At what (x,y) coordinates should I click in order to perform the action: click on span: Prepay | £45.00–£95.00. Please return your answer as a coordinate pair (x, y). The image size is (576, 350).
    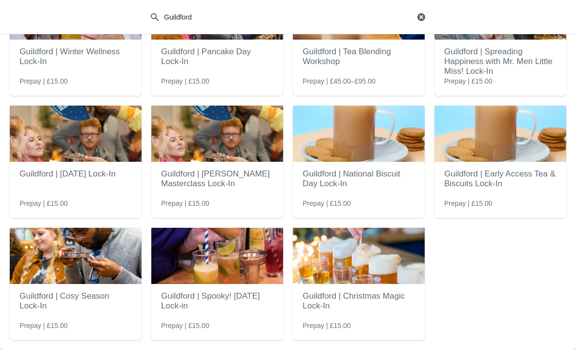
    Looking at the image, I should click on (339, 81).